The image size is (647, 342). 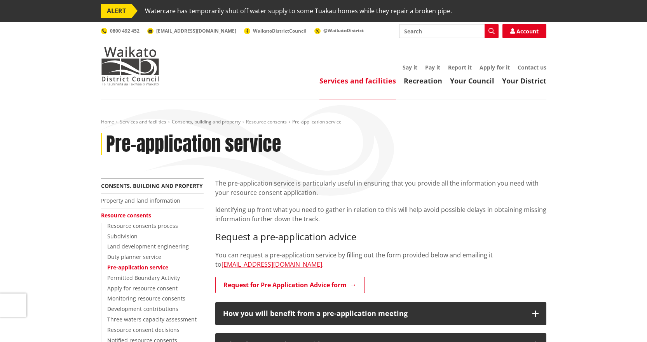 What do you see at coordinates (143, 226) in the screenshot?
I see `a: Resource consents process` at bounding box center [143, 226].